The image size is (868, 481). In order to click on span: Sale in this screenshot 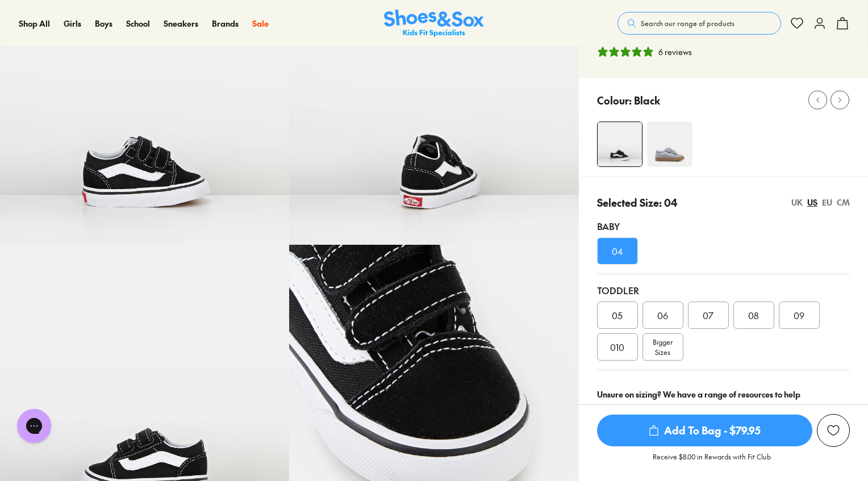, I will do `click(260, 23)`.